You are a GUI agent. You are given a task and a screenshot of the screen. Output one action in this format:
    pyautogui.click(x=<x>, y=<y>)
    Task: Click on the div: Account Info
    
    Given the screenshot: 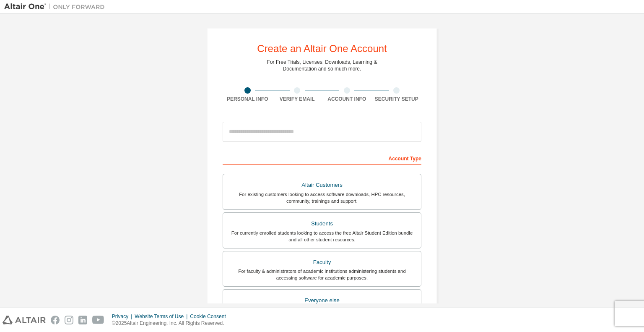 What is the action you would take?
    pyautogui.click(x=347, y=99)
    